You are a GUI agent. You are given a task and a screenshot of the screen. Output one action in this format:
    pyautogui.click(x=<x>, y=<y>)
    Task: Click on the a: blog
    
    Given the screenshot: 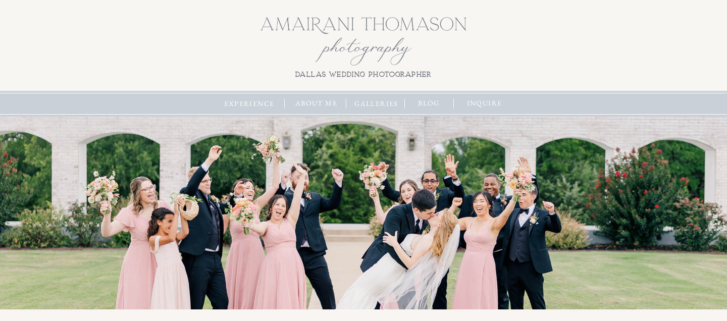 What is the action you would take?
    pyautogui.click(x=429, y=103)
    